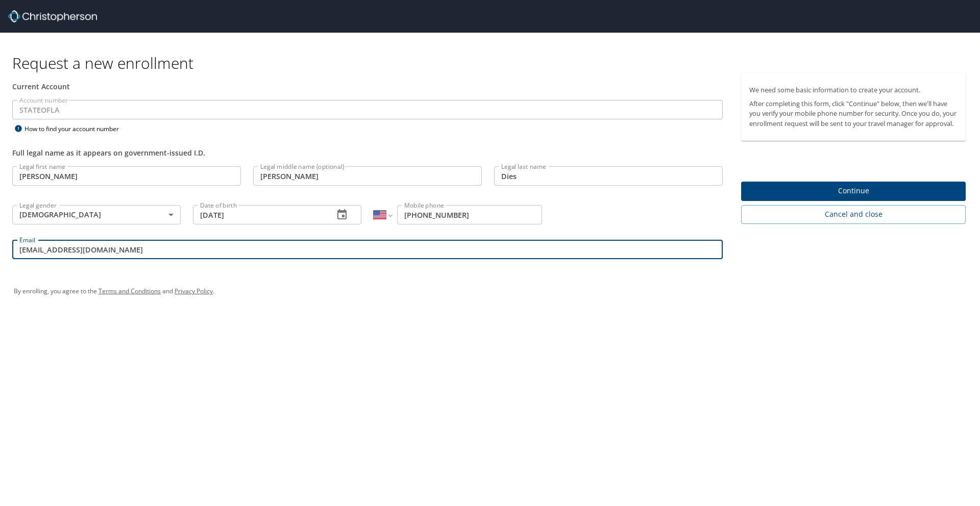 The width and height of the screenshot is (980, 506). I want to click on input: Enter phone number, so click(470, 215).